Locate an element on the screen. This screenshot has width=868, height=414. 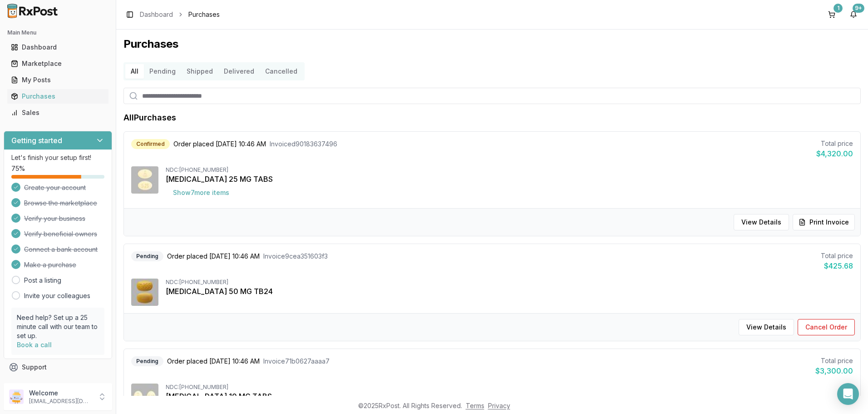
button: Purchases is located at coordinates (57, 96).